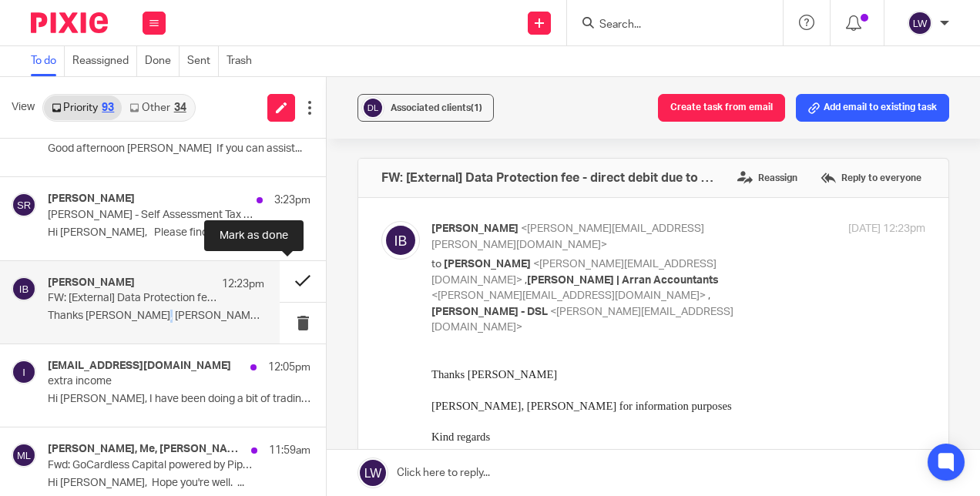  I want to click on span: View, so click(23, 107).